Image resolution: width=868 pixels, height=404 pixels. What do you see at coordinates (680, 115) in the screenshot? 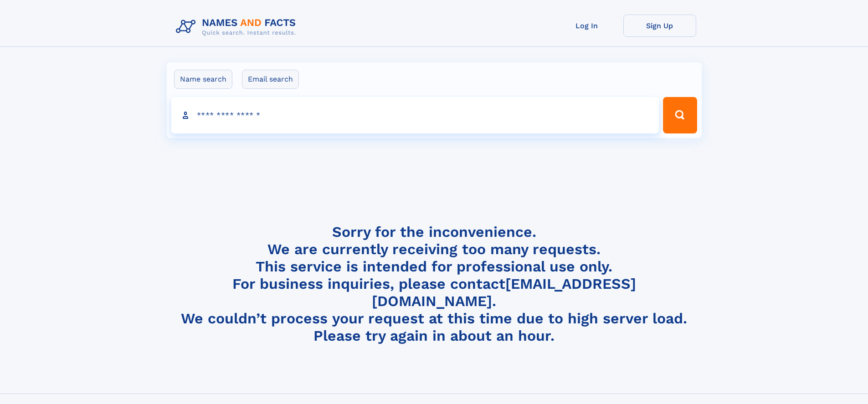
I see `button: Search Button` at bounding box center [680, 115].